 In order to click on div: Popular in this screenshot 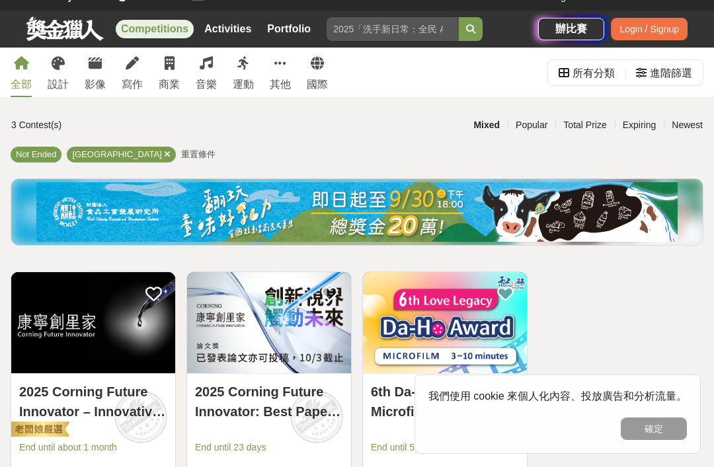, I will do `click(531, 125)`.